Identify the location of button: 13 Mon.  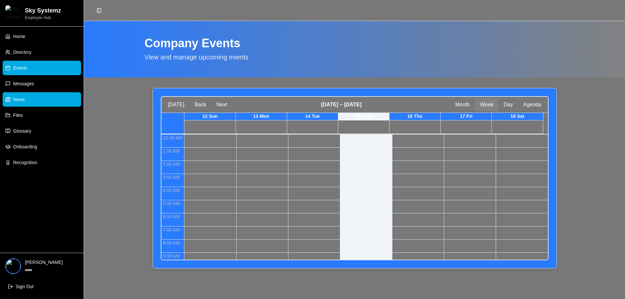
(261, 116).